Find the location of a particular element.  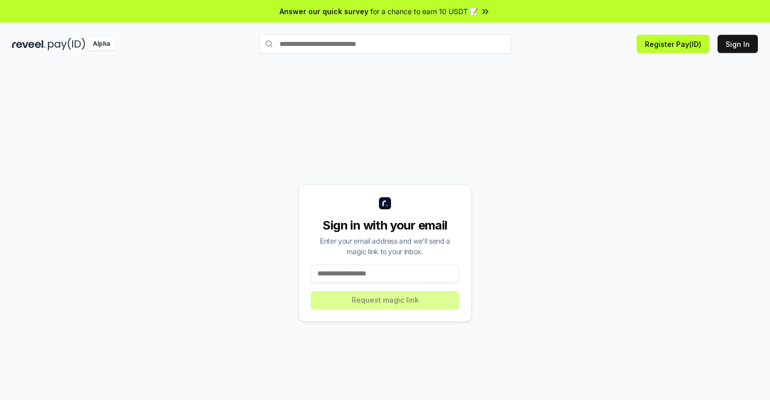

button: Sign In is located at coordinates (737, 44).